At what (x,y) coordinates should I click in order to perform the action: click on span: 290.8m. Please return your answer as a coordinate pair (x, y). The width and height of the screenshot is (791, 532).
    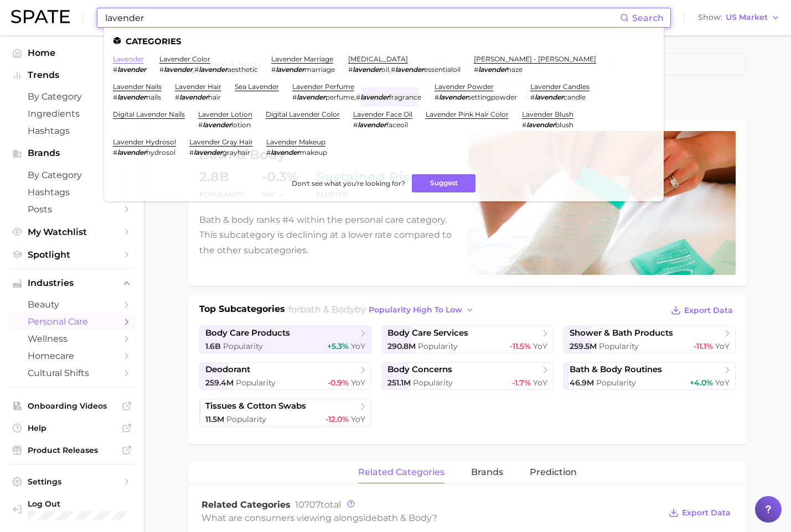
    Looking at the image, I should click on (401, 346).